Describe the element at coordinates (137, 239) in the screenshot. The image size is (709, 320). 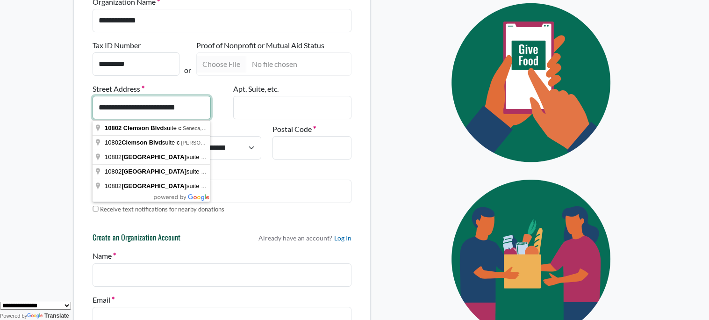
I see `h6: Create an Organization Account` at that location.